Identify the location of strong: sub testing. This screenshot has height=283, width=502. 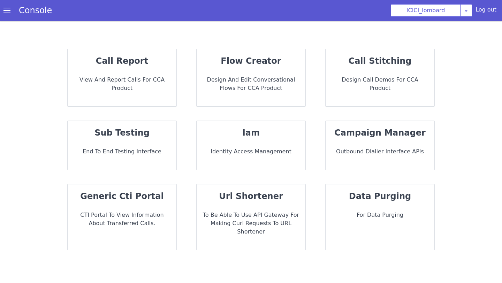
(122, 133).